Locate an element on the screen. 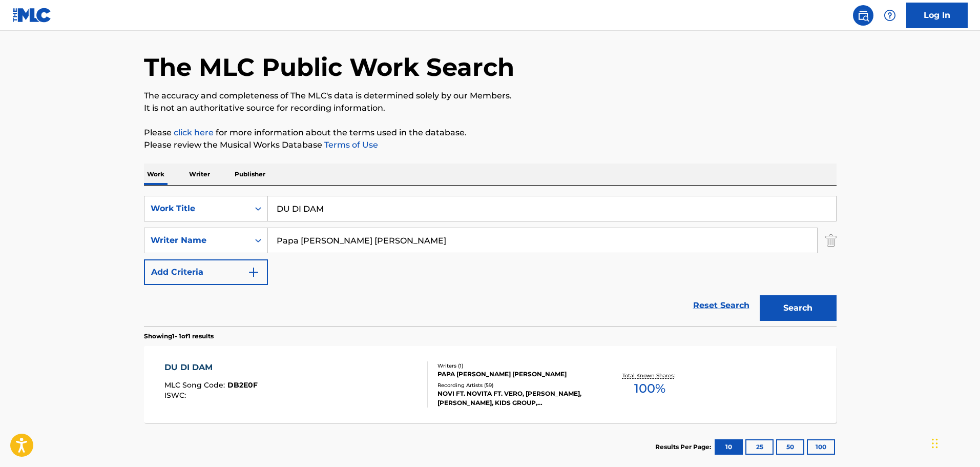  img: search is located at coordinates (863, 15).